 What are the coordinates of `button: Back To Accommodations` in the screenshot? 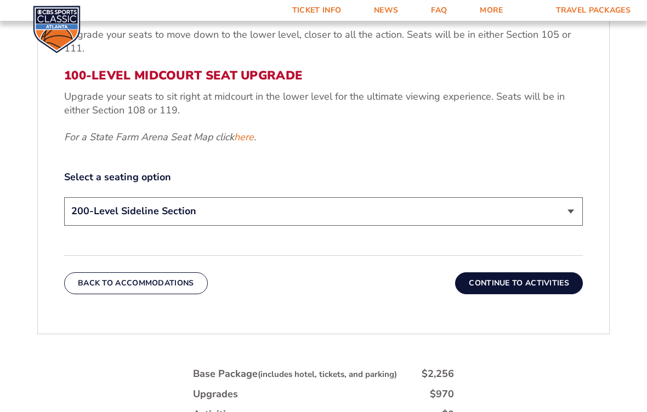 It's located at (136, 283).